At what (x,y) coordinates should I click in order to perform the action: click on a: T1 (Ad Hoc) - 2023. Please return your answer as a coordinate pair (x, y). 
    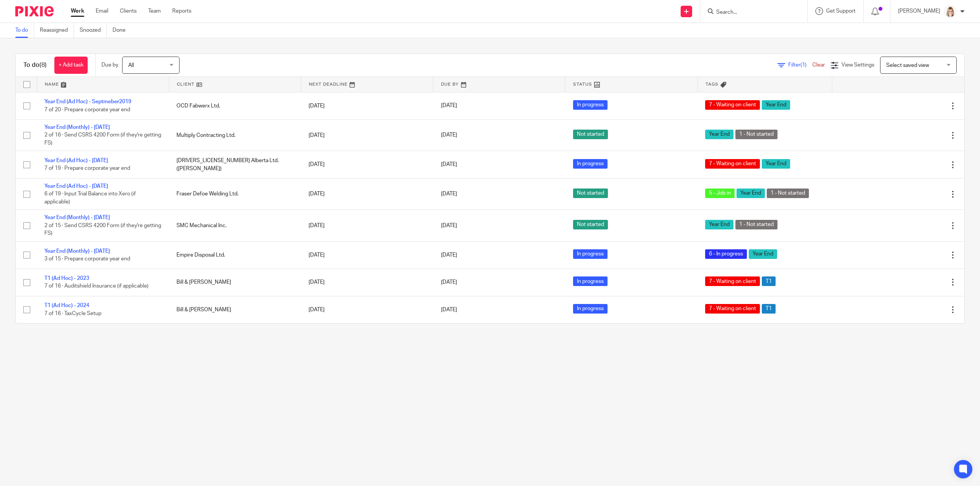
    Looking at the image, I should click on (67, 278).